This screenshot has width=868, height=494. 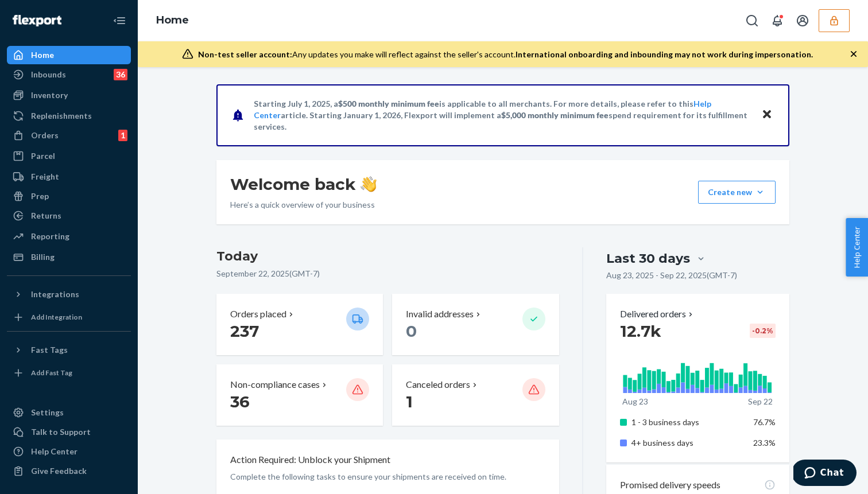 What do you see at coordinates (69, 432) in the screenshot?
I see `button: Talk to Support` at bounding box center [69, 432].